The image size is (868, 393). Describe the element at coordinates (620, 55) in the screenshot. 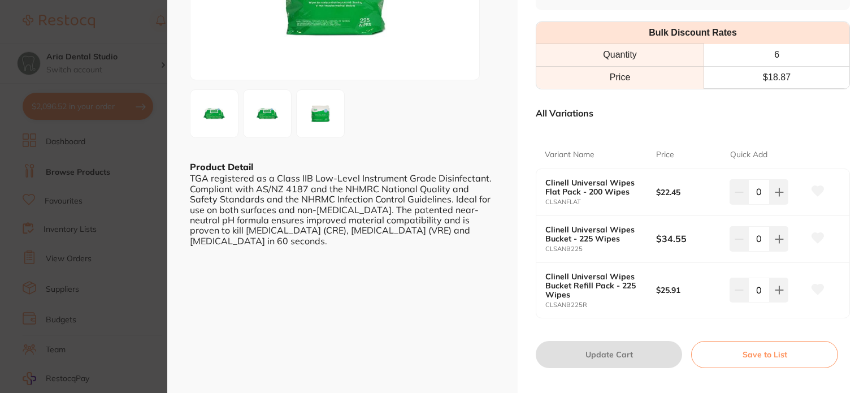

I see `th: Quantity` at that location.